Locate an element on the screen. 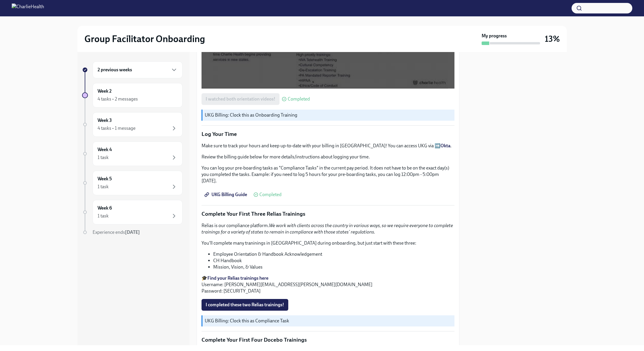 The width and height of the screenshot is (644, 351). h6: 2 previous weeks is located at coordinates (115, 70).